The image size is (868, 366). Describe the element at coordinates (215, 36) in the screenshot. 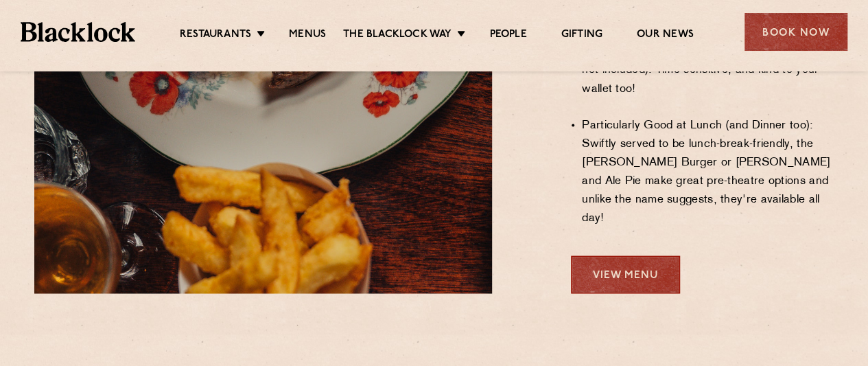

I see `a: Restaurants` at that location.